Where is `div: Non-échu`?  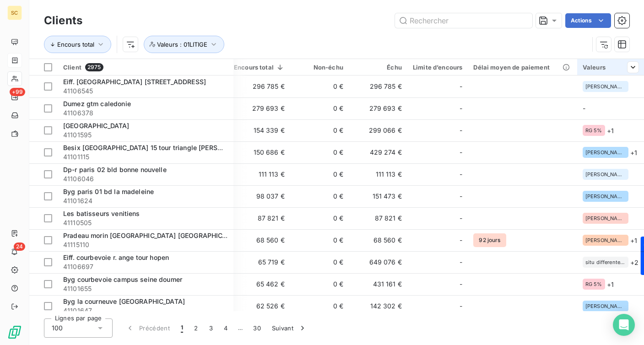
div: Non-échu is located at coordinates (320, 67).